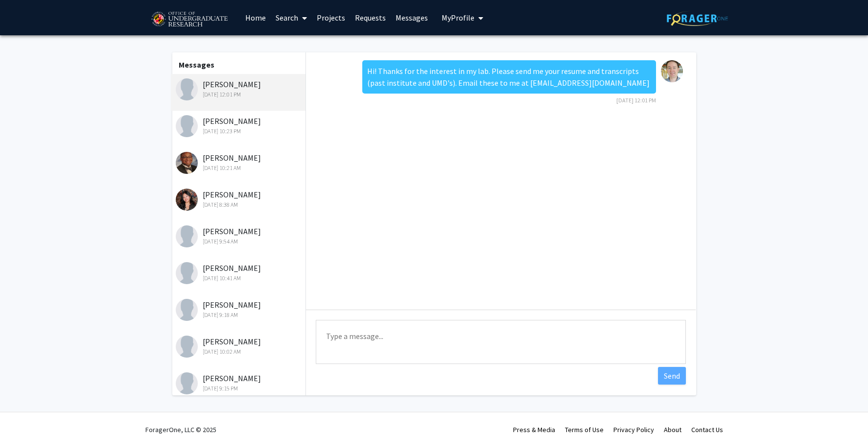 The image size is (868, 437). I want to click on img: Donovan Holt-Harrington, so click(186, 162).